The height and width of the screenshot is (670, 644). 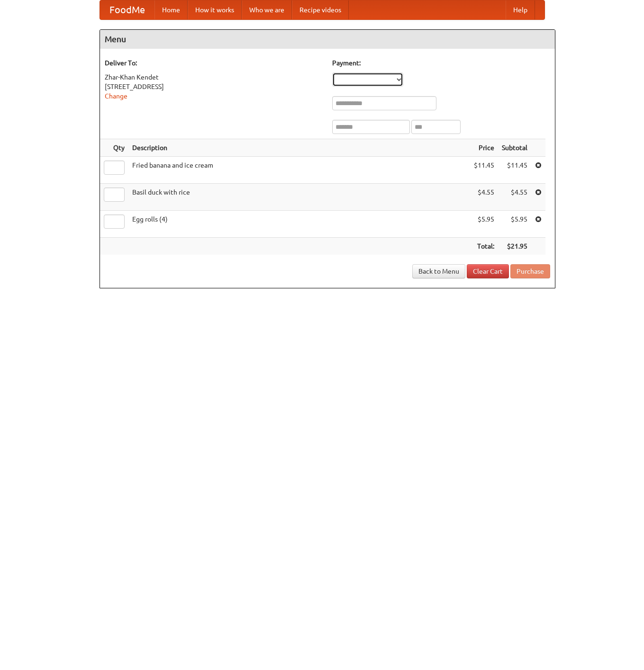 I want to click on td: Egg rolls (4), so click(x=299, y=224).